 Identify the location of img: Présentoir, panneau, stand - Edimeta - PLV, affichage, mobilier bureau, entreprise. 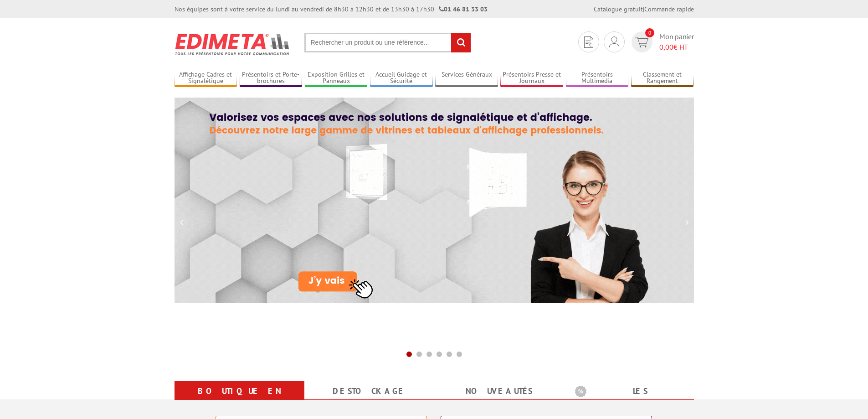
(233, 44).